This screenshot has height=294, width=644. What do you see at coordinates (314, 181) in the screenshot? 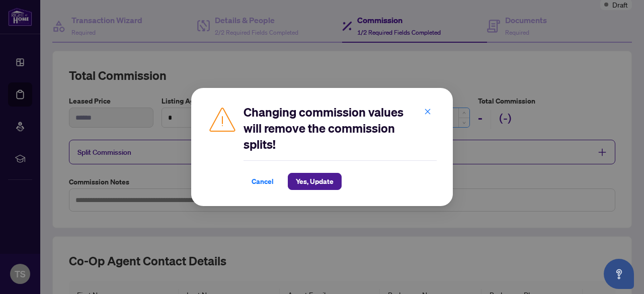
I see `button: Yes, Update` at bounding box center [314, 181].